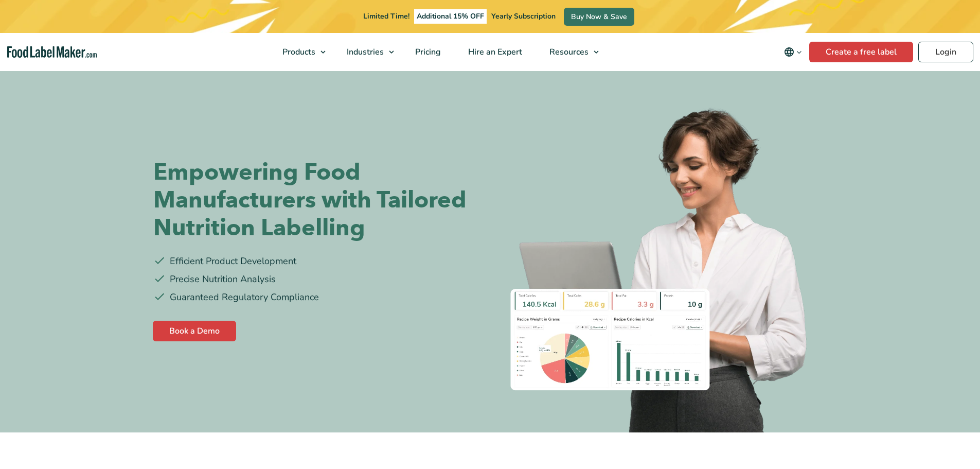 The image size is (980, 469). I want to click on a: Industries, so click(366, 52).